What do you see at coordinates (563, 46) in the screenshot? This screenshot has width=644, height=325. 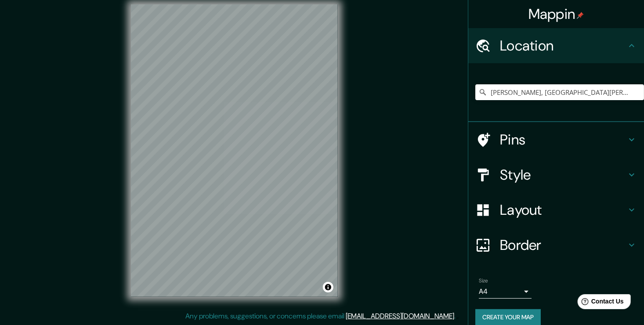 I see `h4: Location` at bounding box center [563, 46].